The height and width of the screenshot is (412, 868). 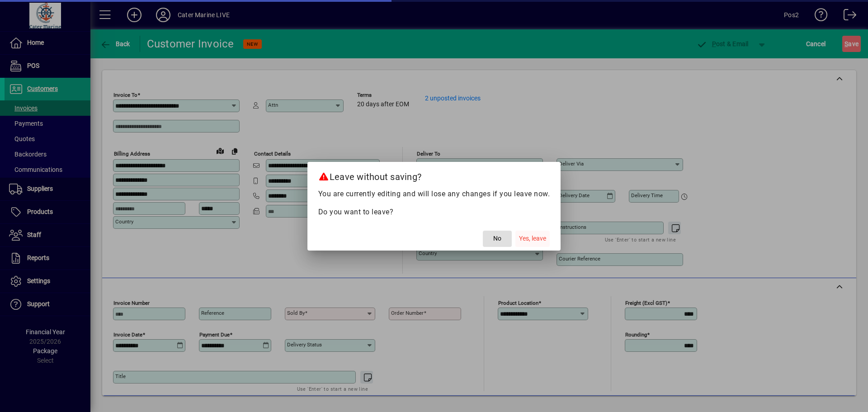 What do you see at coordinates (434, 212) in the screenshot?
I see `p: Do you want to leave?` at bounding box center [434, 212].